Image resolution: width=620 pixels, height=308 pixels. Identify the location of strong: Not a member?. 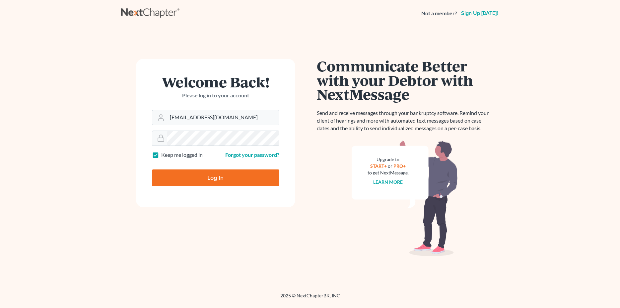
(439, 13).